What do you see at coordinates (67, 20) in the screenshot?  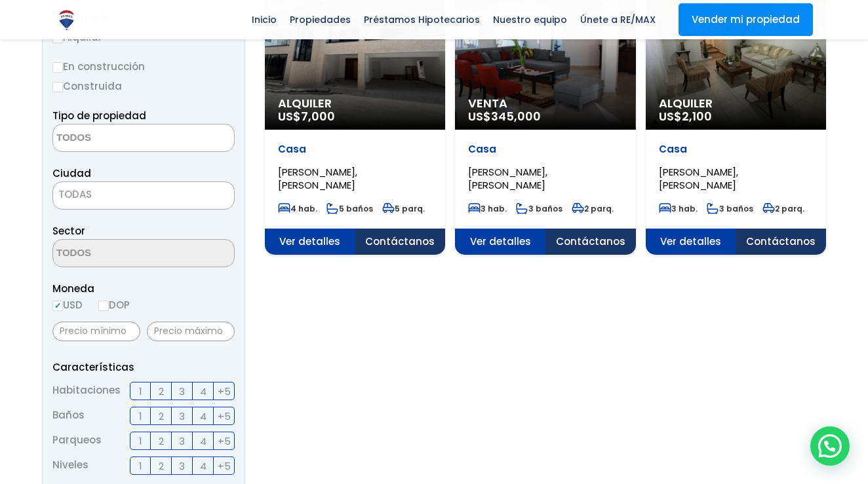 I see `img: Logo de REMAX` at bounding box center [67, 20].